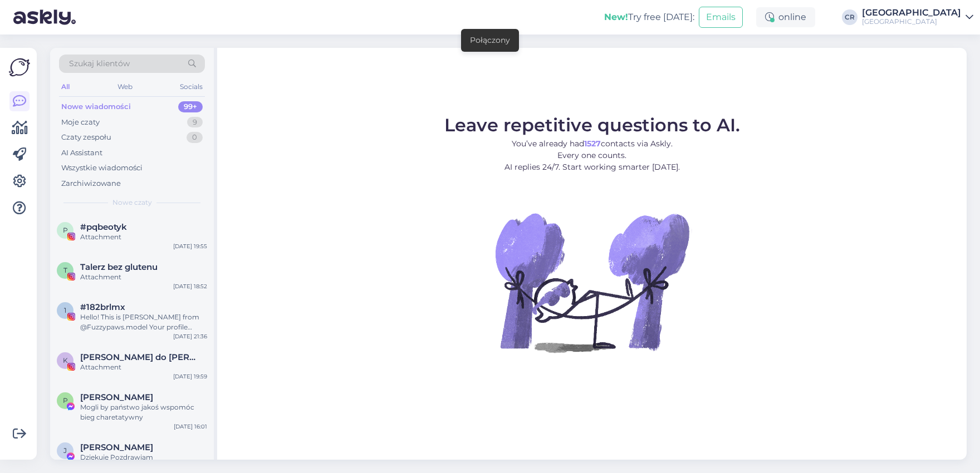 This screenshot has height=473, width=980. Describe the element at coordinates (616, 17) in the screenshot. I see `b: New!` at that location.